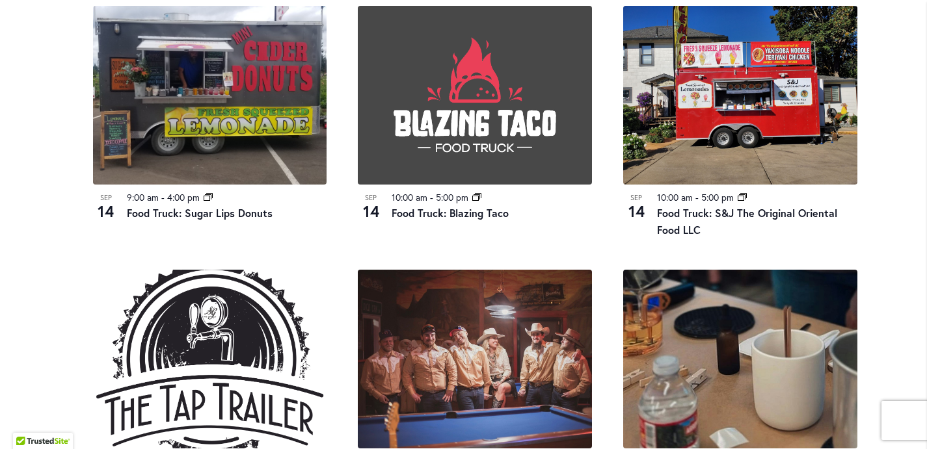  I want to click on img: Blazing Taco Food Truck, so click(475, 95).